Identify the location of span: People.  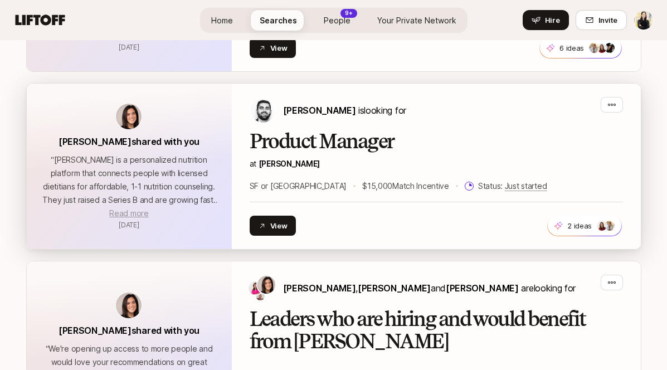
(337, 20).